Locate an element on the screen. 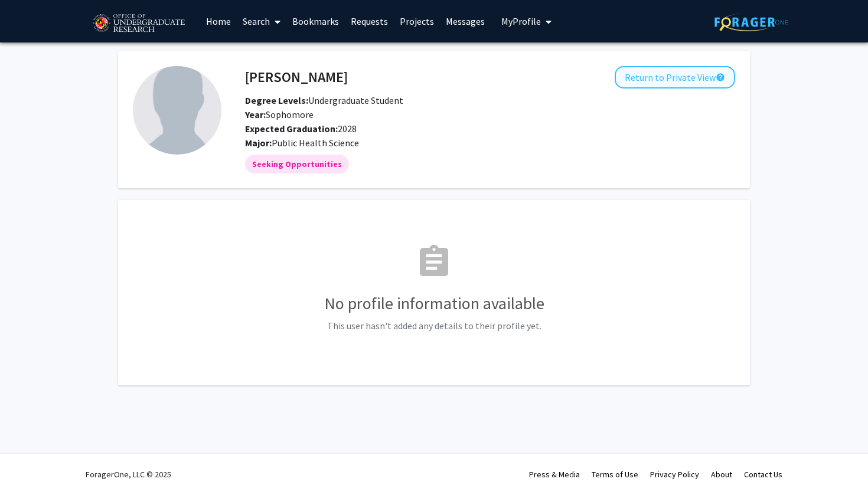  mat-icon: help is located at coordinates (721, 77).